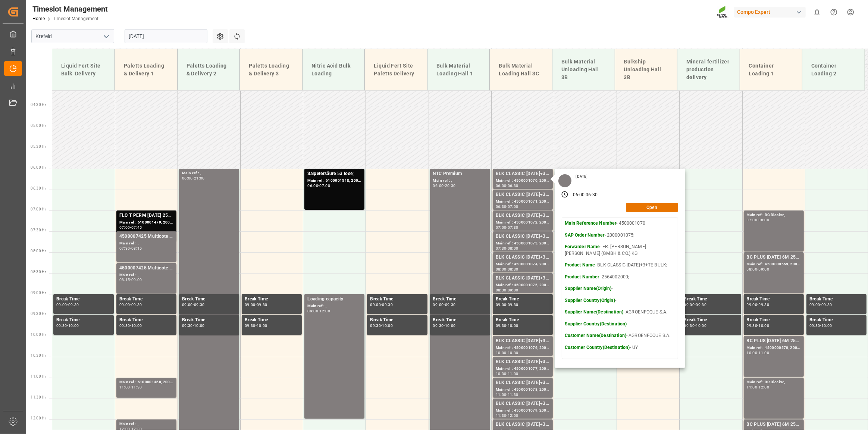  Describe the element at coordinates (38, 418) in the screenshot. I see `span: 12:00 Hr` at that location.